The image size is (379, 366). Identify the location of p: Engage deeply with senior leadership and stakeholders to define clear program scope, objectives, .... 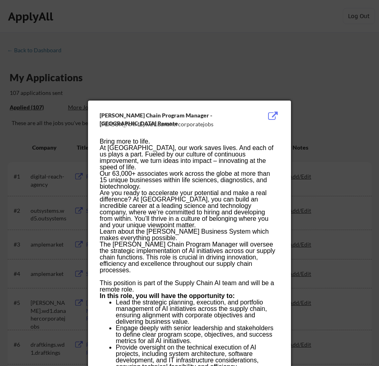
(198, 335).